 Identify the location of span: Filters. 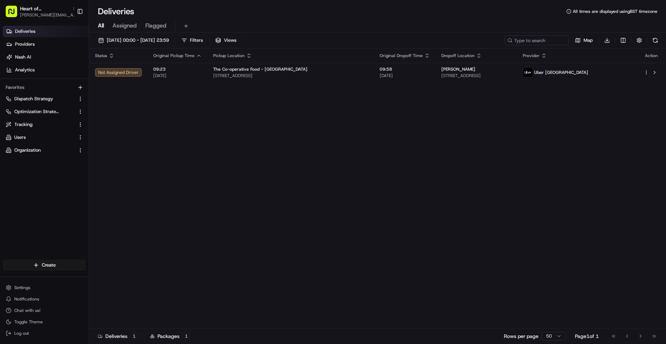
(196, 40).